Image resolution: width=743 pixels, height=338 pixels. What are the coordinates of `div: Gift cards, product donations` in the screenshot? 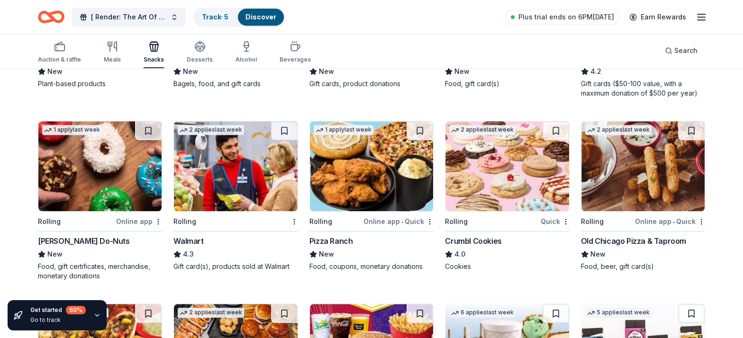 It's located at (371, 84).